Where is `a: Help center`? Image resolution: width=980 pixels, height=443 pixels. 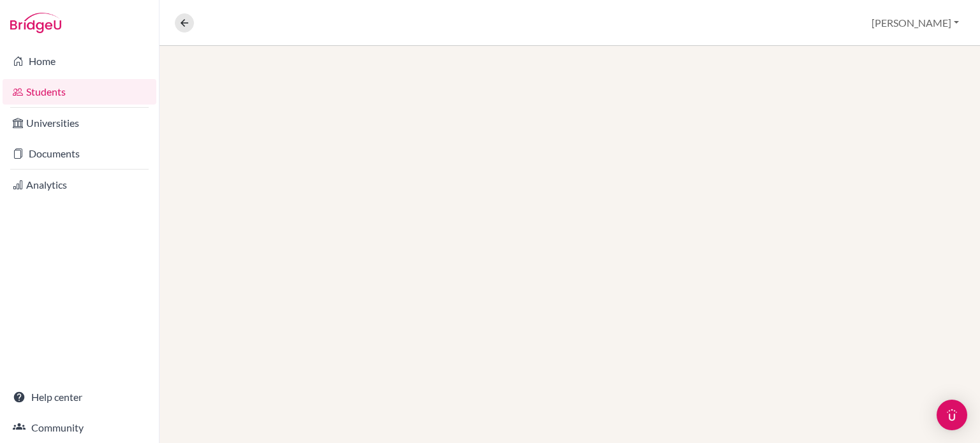 a: Help center is located at coordinates (79, 398).